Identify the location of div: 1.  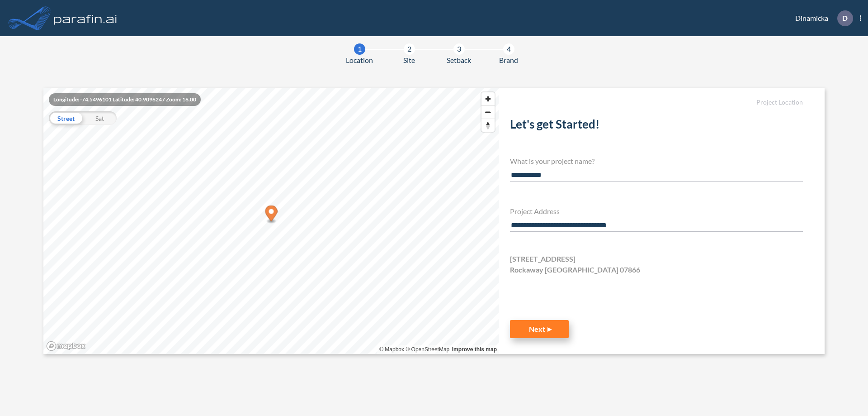
(359, 49).